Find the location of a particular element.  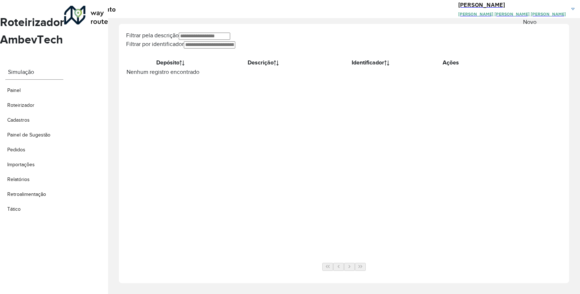

div: Novo is located at coordinates (530, 22).